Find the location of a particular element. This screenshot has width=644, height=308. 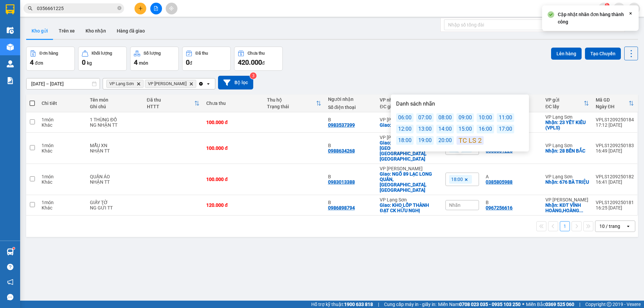

svg: Close is located at coordinates (631, 13).